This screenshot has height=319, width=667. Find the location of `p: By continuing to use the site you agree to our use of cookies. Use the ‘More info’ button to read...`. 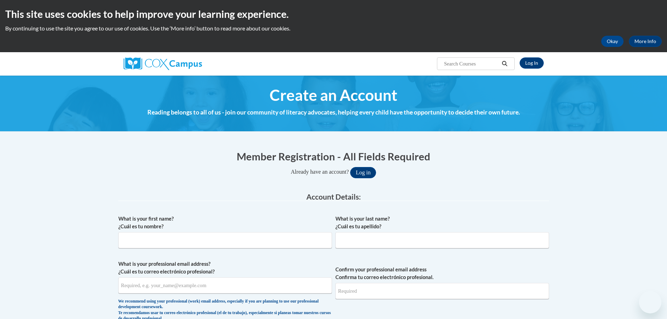

p: By continuing to use the site you agree to our use of cookies. Use the ‘More info’ button to read... is located at coordinates (333, 28).